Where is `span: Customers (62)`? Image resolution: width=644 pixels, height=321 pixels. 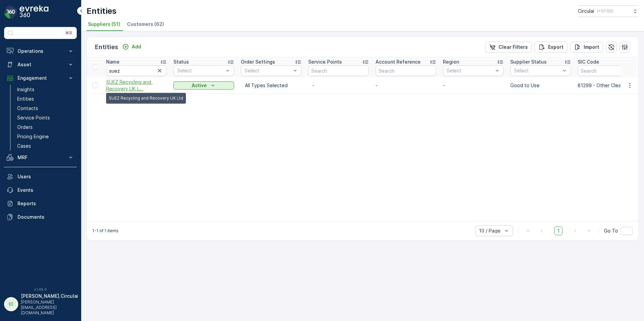 span: Customers (62) is located at coordinates (145, 24).